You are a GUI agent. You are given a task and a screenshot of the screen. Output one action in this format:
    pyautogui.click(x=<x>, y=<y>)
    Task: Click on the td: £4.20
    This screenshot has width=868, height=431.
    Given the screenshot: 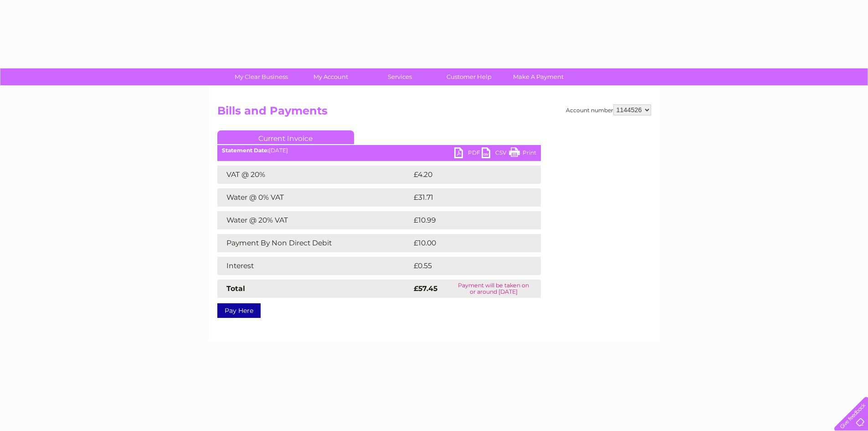 What is the action you would take?
    pyautogui.click(x=465, y=175)
    